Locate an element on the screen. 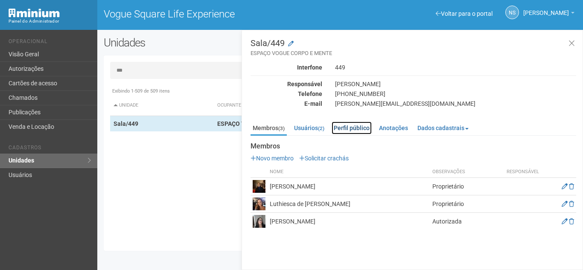 The image size is (583, 270). div: Interfone is located at coordinates (286, 67).